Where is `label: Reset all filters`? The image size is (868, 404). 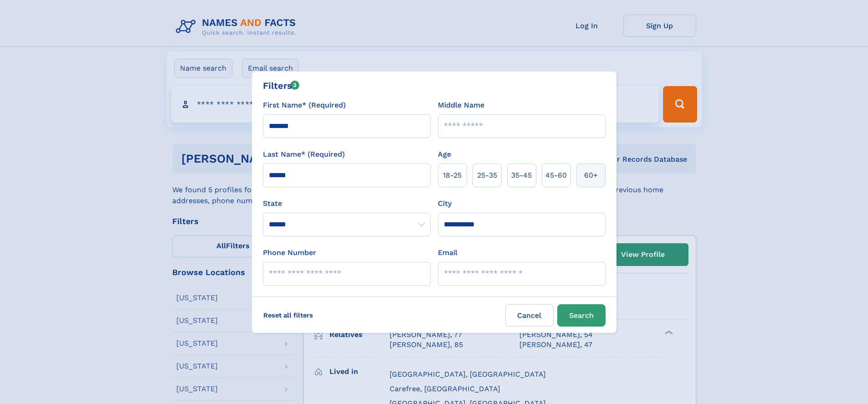 label: Reset all filters is located at coordinates (288, 315).